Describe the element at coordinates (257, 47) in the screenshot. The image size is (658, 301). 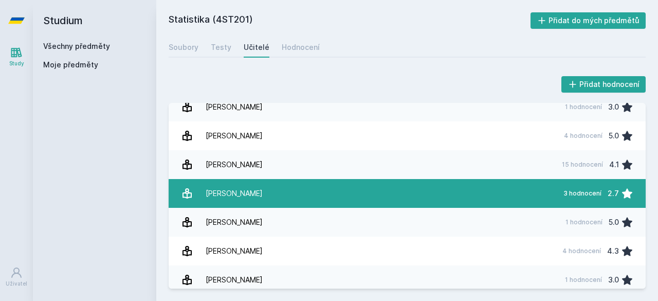
I see `div: Učitelé` at that location.